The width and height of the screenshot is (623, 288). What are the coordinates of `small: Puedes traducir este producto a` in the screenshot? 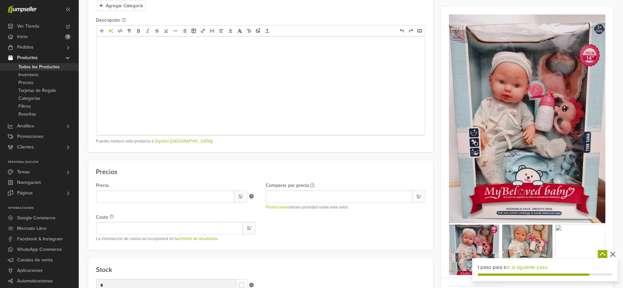 It's located at (261, 141).